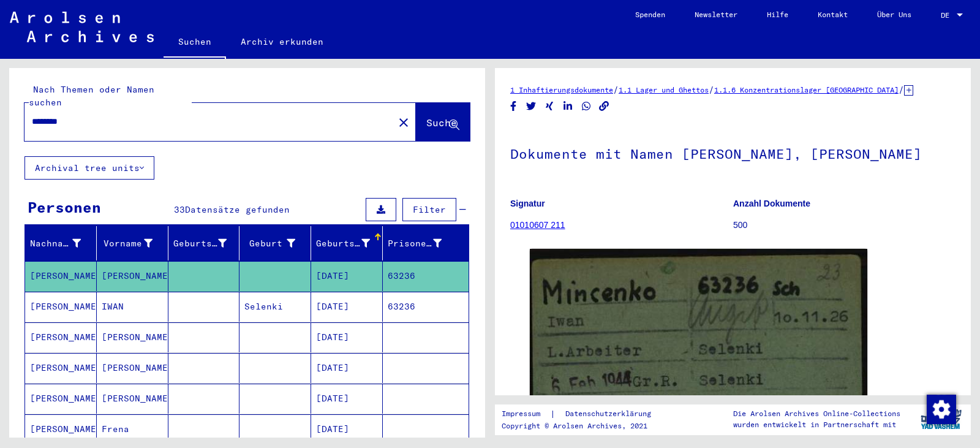 The image size is (980, 448). I want to click on mat-header-cell: Prisoner #, so click(425, 243).